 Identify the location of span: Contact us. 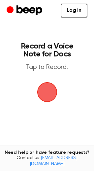
(47, 161).